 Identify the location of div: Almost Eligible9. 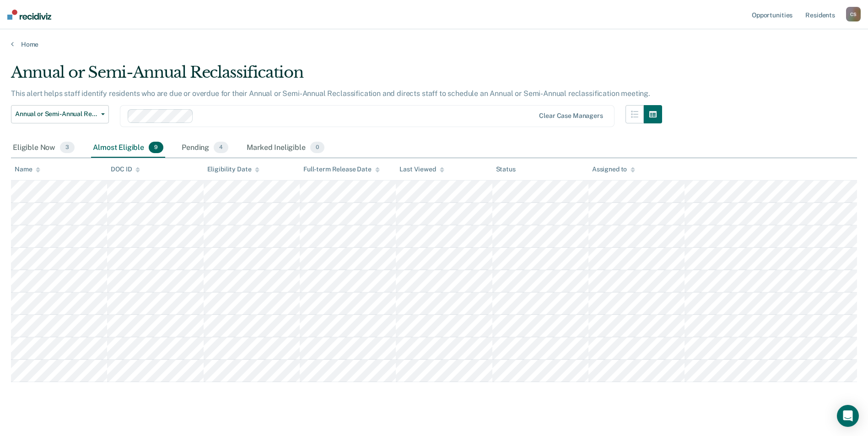
(128, 148).